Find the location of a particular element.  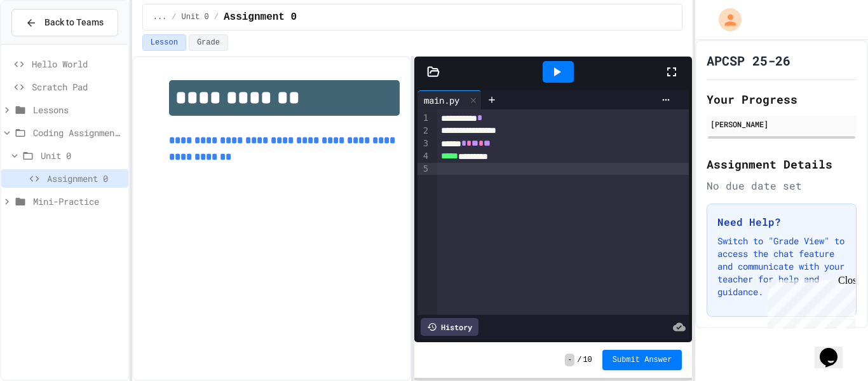

div: 5 is located at coordinates (424, 169).